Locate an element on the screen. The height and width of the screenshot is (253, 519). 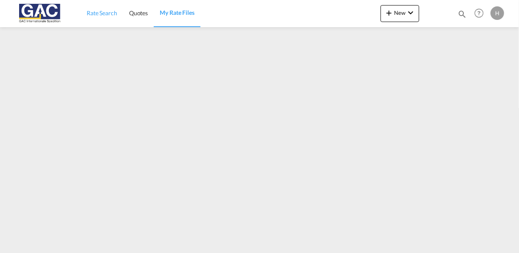
md-icon: icon-magnify is located at coordinates (462, 14).